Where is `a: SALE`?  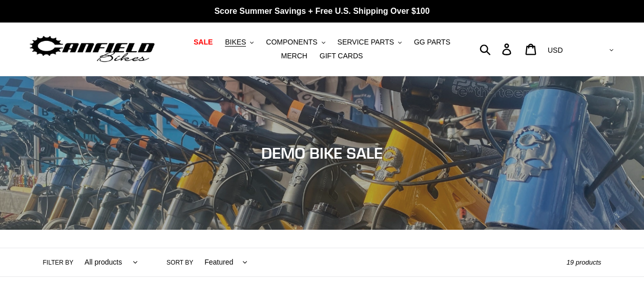 a: SALE is located at coordinates (203, 42).